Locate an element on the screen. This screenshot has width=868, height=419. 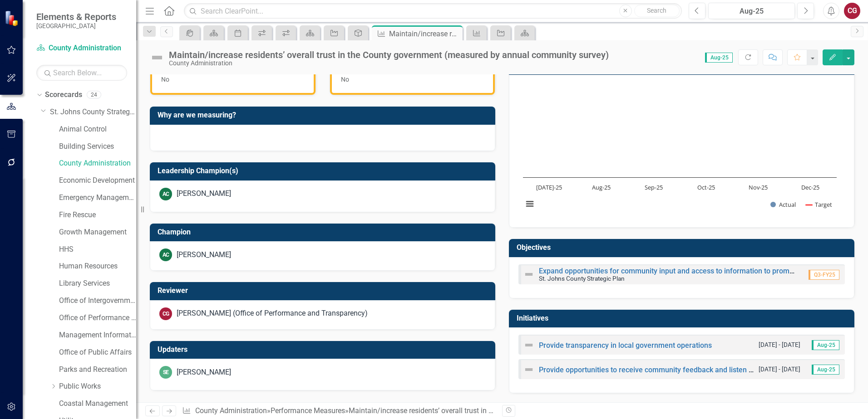
a: Coastal Management is located at coordinates (98, 404).